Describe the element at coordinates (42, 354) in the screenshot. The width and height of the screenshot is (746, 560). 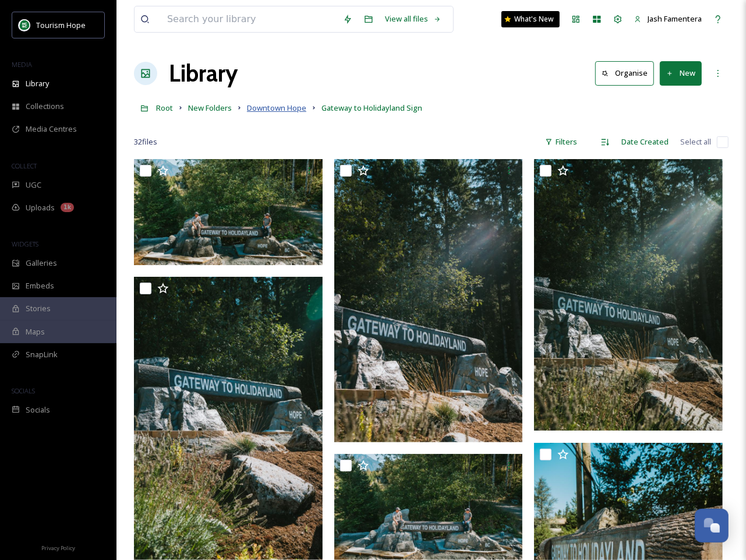
I see `span: SnapLink` at that location.